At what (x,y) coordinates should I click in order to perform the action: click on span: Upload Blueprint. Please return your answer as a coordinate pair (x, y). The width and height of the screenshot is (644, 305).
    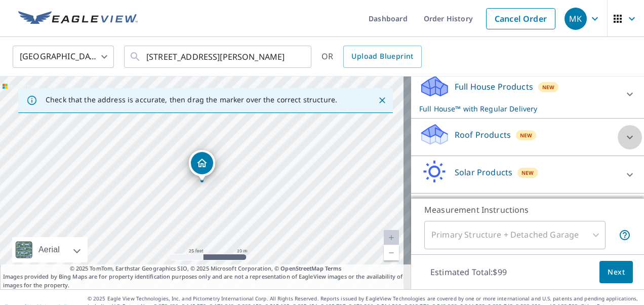
    Looking at the image, I should click on (382, 56).